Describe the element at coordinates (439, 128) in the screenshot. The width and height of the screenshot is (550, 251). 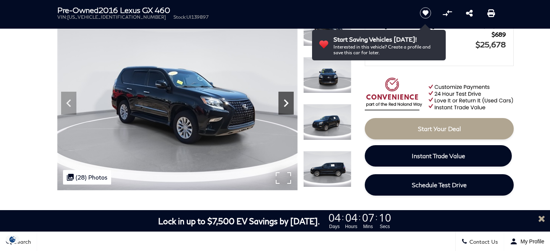
I see `span: Start Your Deal` at that location.